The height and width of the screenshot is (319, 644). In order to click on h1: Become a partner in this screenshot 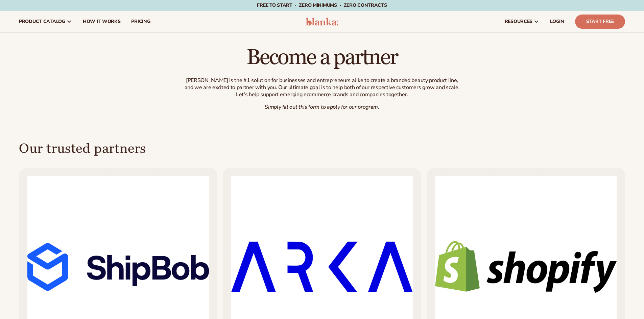, I will do `click(322, 57)`.